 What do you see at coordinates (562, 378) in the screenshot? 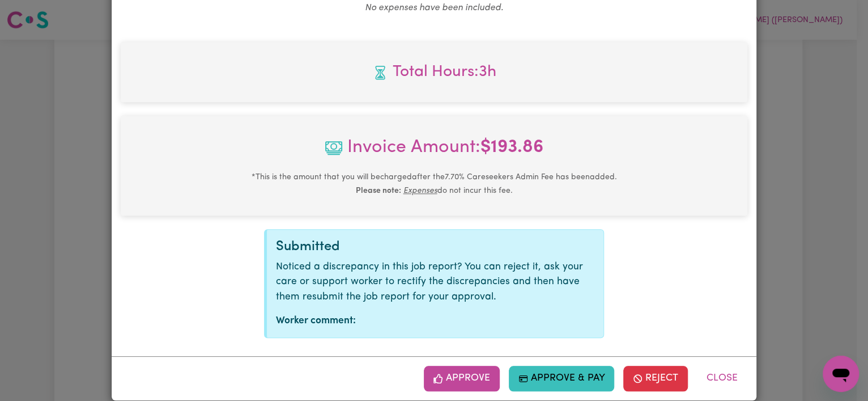
I see `button: Approve & Pay` at bounding box center [562, 378].